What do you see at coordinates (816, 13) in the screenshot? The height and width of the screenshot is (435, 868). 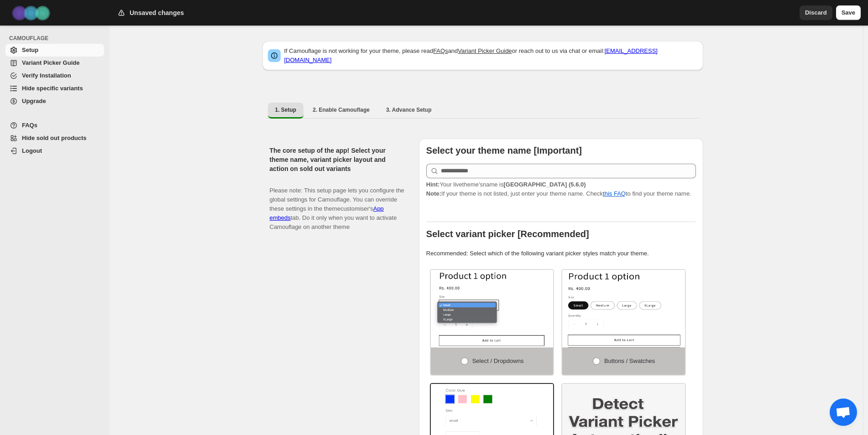 I see `button: Discard` at bounding box center [816, 13].